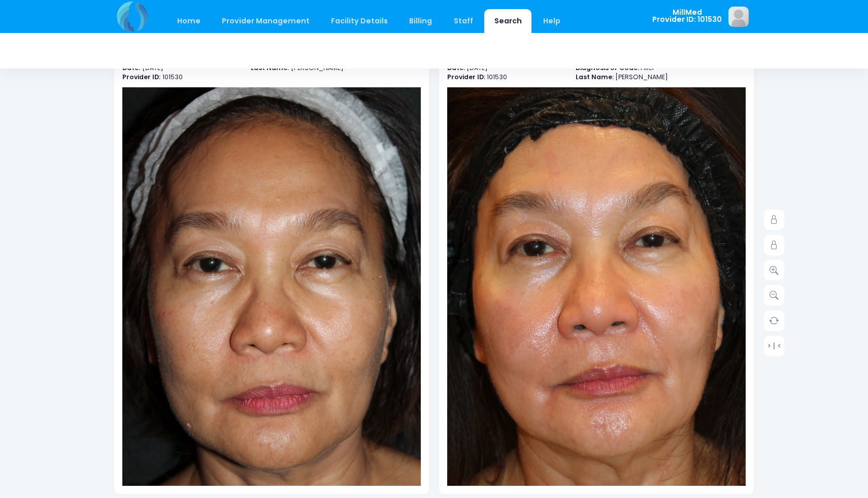 The height and width of the screenshot is (498, 868). What do you see at coordinates (738, 16) in the screenshot?
I see `img: image` at bounding box center [738, 16].